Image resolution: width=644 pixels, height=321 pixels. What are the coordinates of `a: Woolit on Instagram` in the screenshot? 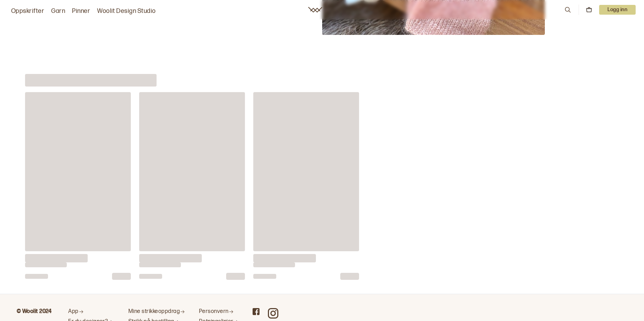 It's located at (273, 313).